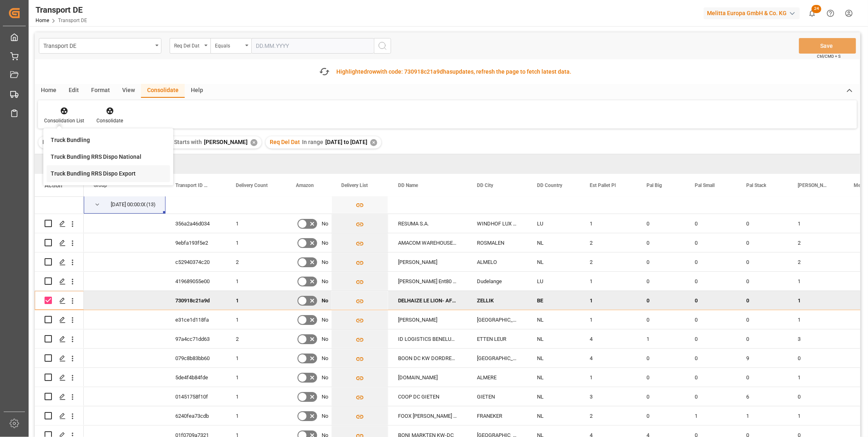 The height and width of the screenshot is (437, 868). Describe the element at coordinates (196, 243) in the screenshot. I see `div: 9ebfa193f5e2` at that location.